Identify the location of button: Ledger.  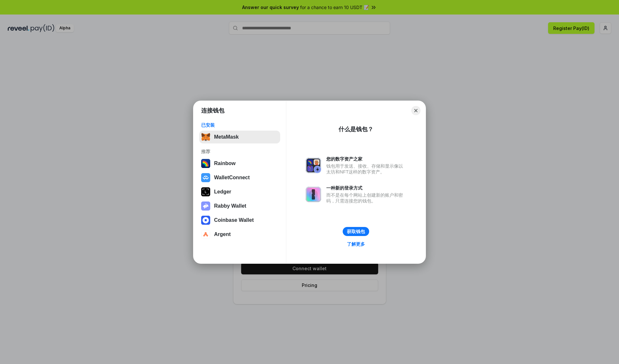
(240, 192).